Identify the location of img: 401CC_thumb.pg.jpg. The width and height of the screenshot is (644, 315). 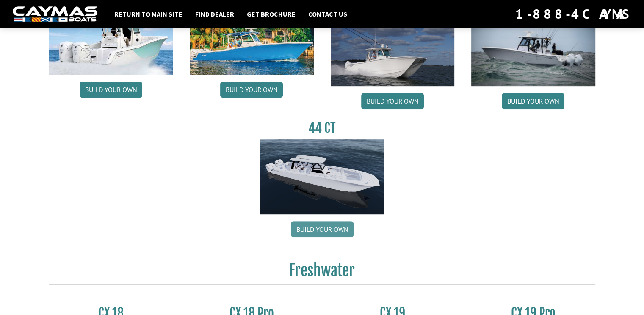
(252, 39).